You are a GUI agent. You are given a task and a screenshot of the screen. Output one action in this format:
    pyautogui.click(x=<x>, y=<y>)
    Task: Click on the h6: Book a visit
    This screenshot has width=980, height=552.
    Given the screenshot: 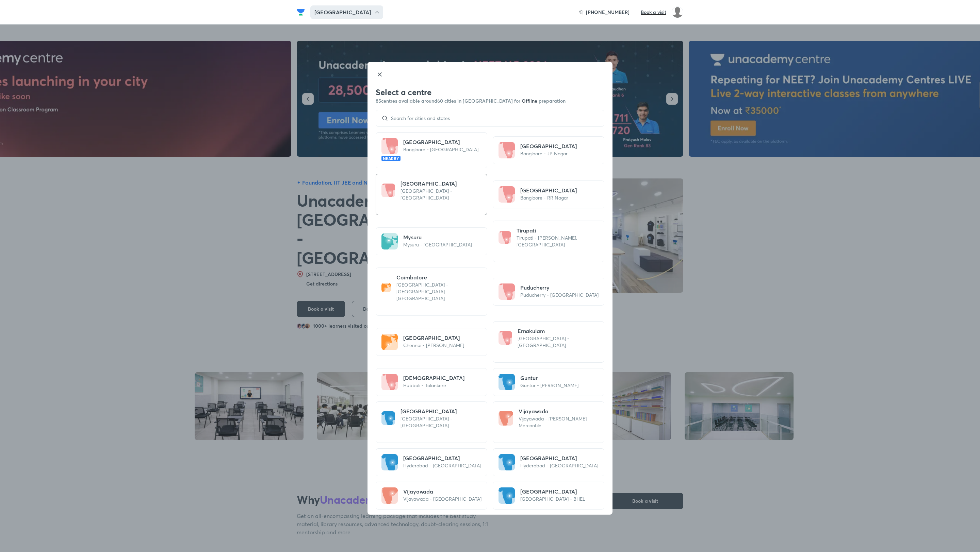 What is the action you would take?
    pyautogui.click(x=653, y=13)
    